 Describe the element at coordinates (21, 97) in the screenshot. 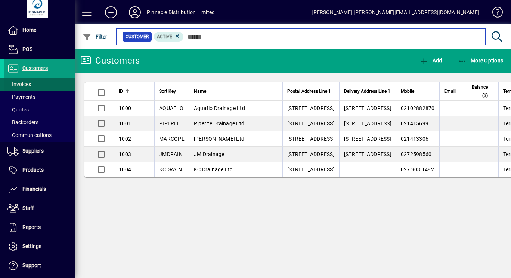

I see `span: Payments` at that location.